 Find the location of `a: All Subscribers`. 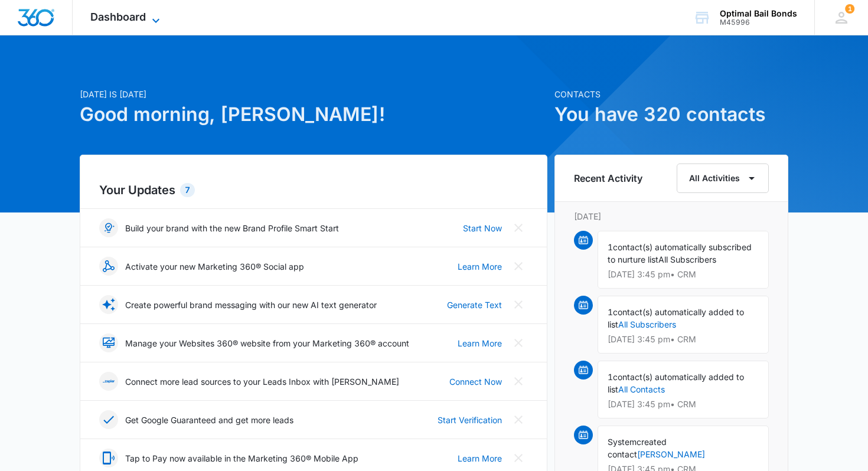

a: All Subscribers is located at coordinates (647, 324).